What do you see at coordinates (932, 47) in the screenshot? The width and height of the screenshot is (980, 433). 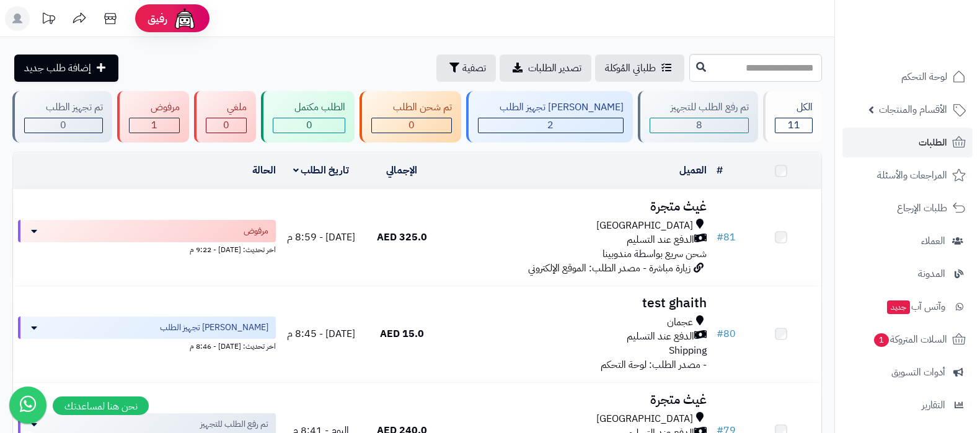 I see `img: logo-2.png` at bounding box center [932, 47].